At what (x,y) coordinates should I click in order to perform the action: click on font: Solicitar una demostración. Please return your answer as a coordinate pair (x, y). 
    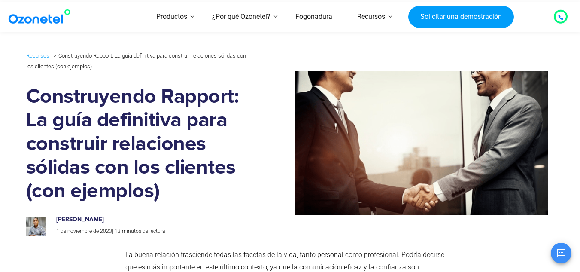
    Looking at the image, I should click on (461, 16).